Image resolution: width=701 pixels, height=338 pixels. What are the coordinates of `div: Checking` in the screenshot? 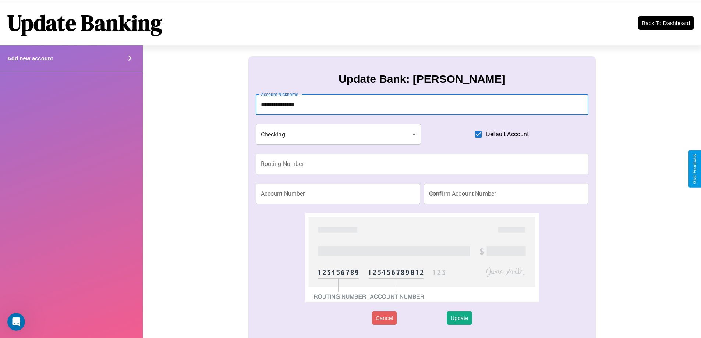 It's located at (338, 134).